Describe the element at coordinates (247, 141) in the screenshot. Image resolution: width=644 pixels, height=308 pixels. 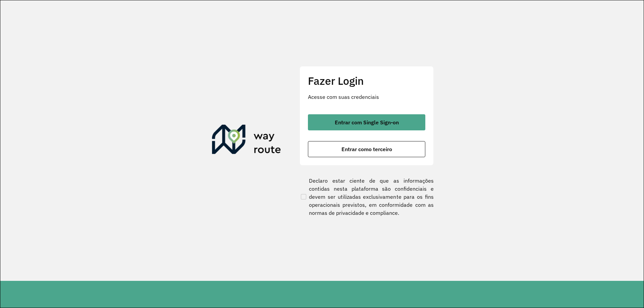
I see `img: Roteirizador AmbevTech` at that location.